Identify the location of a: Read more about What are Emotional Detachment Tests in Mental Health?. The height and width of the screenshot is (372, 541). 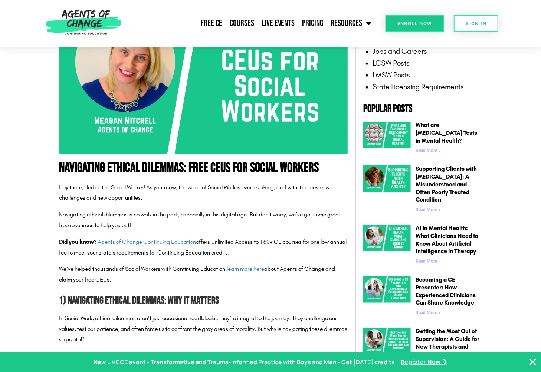
(427, 151).